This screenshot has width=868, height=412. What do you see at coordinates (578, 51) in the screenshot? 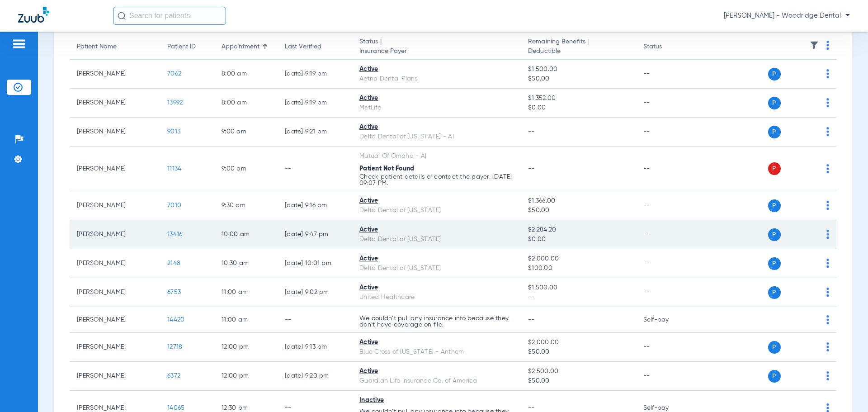
I see `span: Deductible` at bounding box center [578, 51].